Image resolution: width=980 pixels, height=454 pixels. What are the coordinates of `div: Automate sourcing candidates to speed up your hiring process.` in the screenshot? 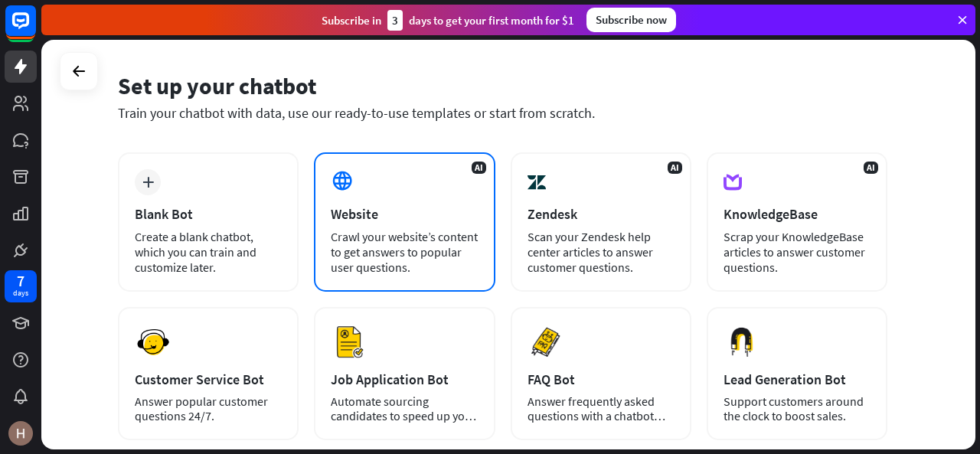 It's located at (405, 409).